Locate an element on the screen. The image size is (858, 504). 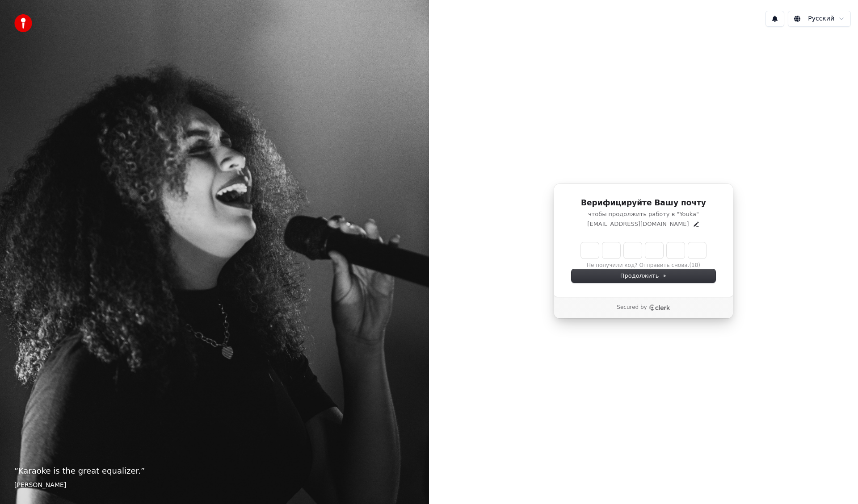
img: youka is located at coordinates (24, 24).